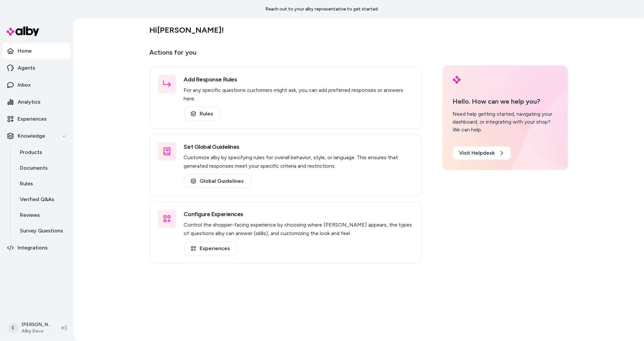  I want to click on a: Global Guidelines, so click(217, 181).